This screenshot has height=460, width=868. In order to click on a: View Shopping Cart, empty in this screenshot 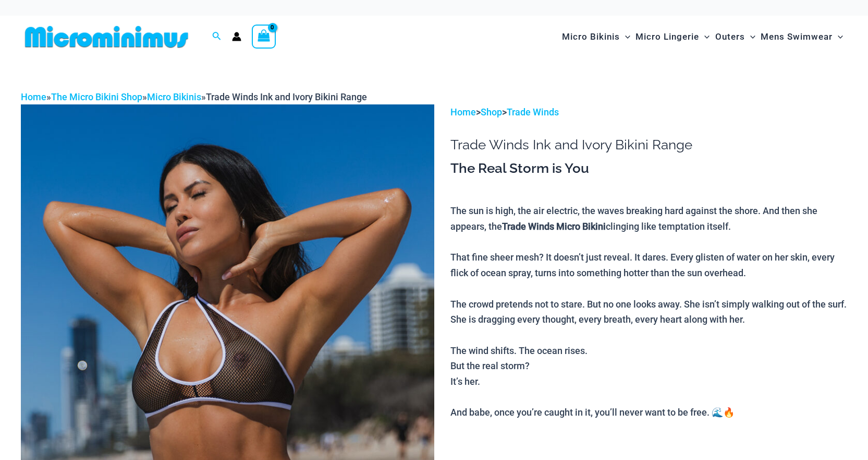, I will do `click(264, 37)`.